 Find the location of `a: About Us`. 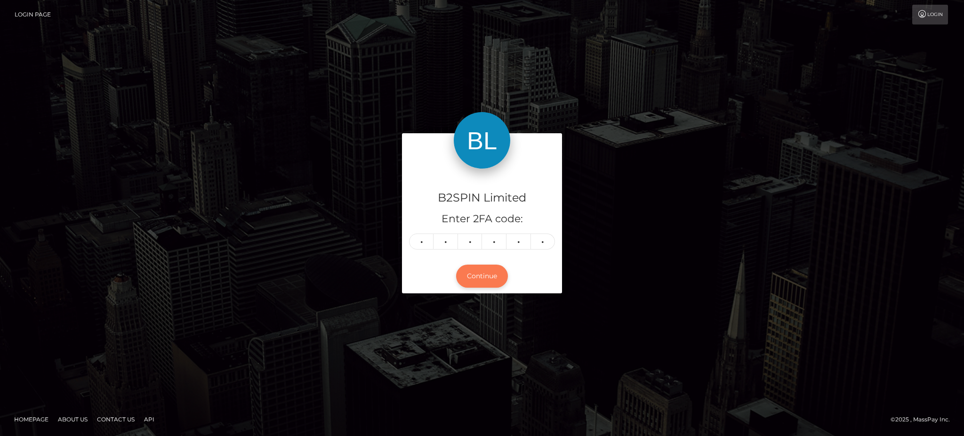

a: About Us is located at coordinates (72, 419).